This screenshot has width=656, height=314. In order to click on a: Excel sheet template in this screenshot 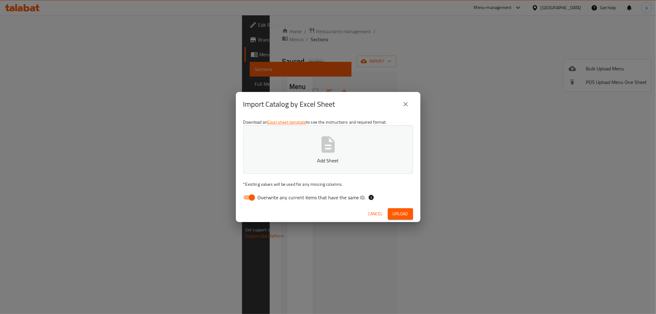, I will do `click(286, 122)`.